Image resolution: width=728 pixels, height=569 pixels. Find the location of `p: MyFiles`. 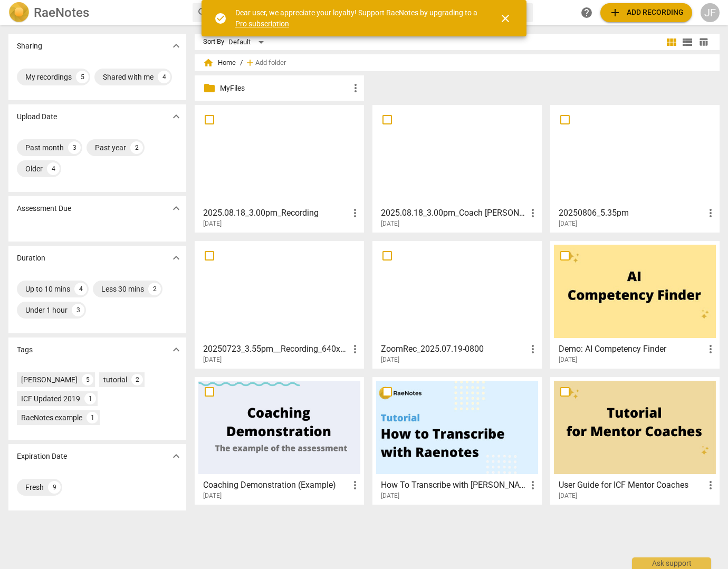

p: MyFiles is located at coordinates (284, 88).